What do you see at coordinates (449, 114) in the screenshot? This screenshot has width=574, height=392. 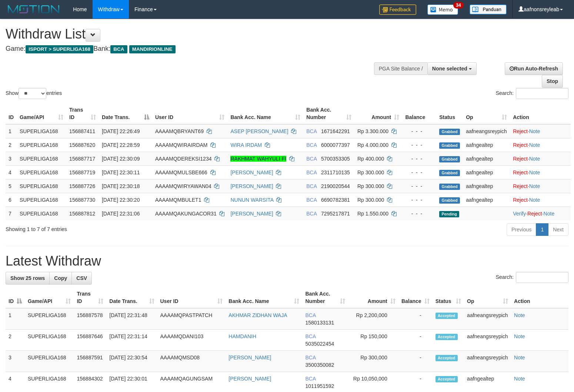 I see `th: Status` at bounding box center [449, 114].